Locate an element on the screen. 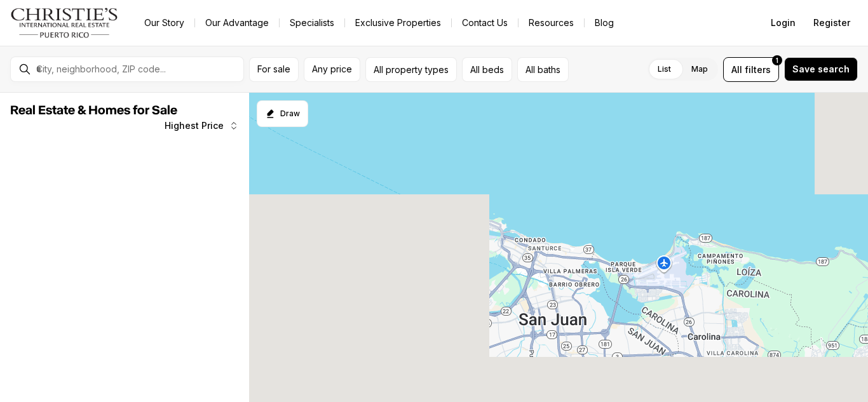 The image size is (868, 402). span: Any price is located at coordinates (332, 69).